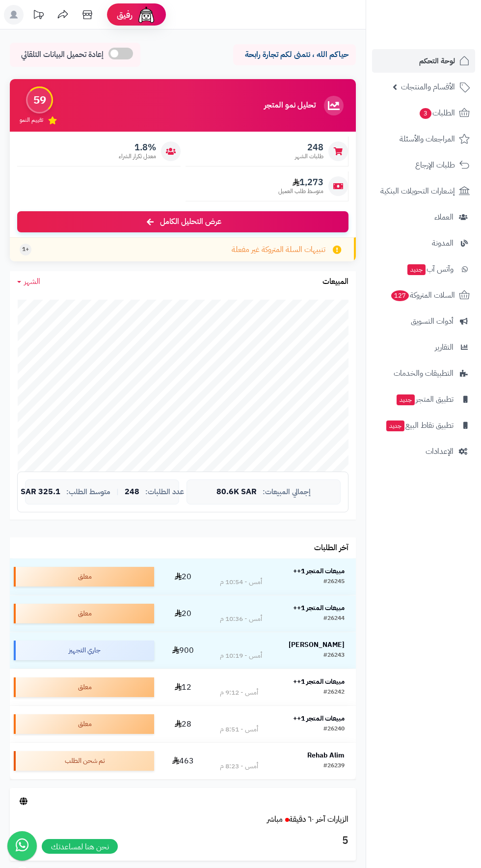 Image resolution: width=481 pixels, height=868 pixels. What do you see at coordinates (84, 650) in the screenshot?
I see `div: جاري التجهيز` at bounding box center [84, 650].